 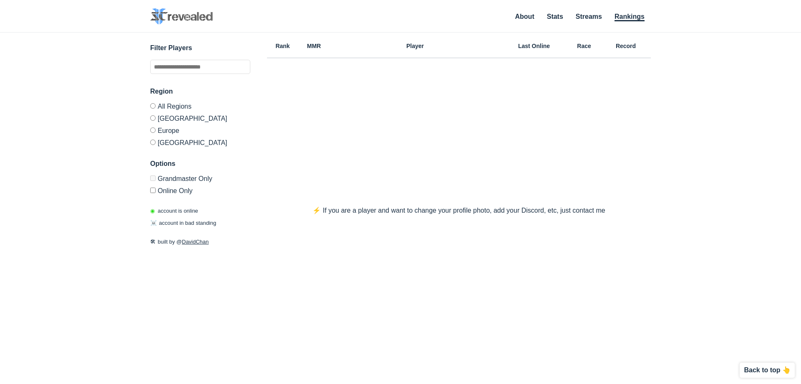 I want to click on a: DavidChan, so click(x=195, y=241).